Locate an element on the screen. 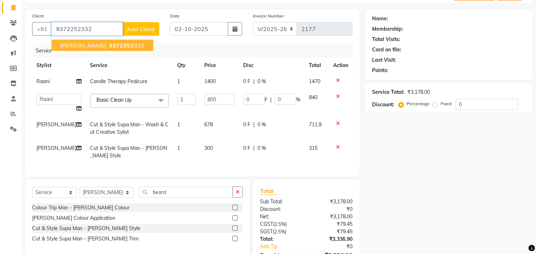 The height and width of the screenshot is (254, 536). div: Services is located at coordinates (195, 51).